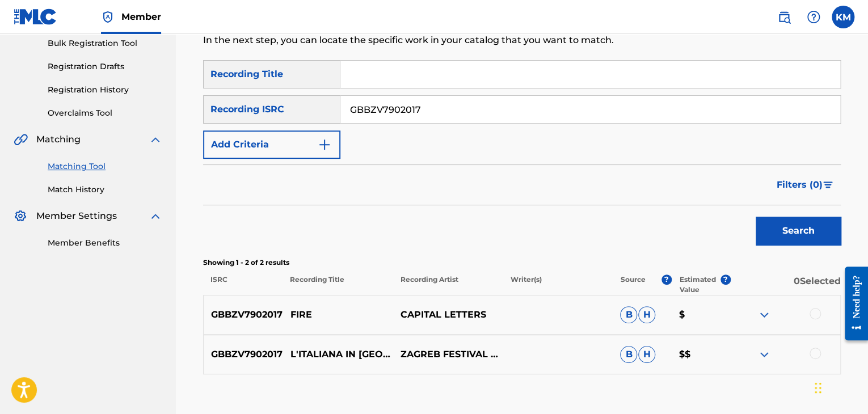  What do you see at coordinates (786, 284) in the screenshot?
I see `p: 0 Selected` at bounding box center [786, 284].